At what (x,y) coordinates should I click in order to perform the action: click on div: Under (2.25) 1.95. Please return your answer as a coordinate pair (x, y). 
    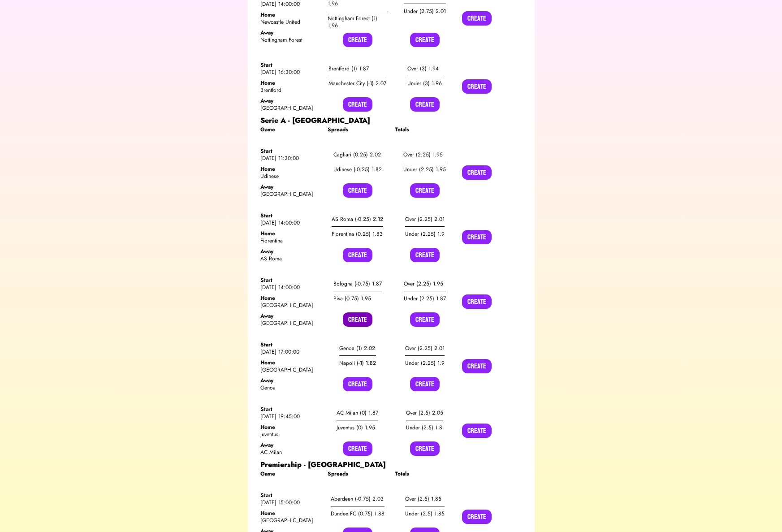
    Looking at the image, I should click on (425, 170).